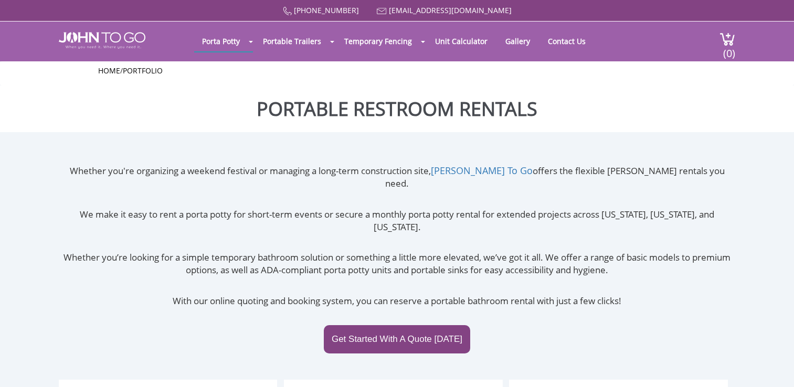  I want to click on img: JOHN to go, so click(102, 40).